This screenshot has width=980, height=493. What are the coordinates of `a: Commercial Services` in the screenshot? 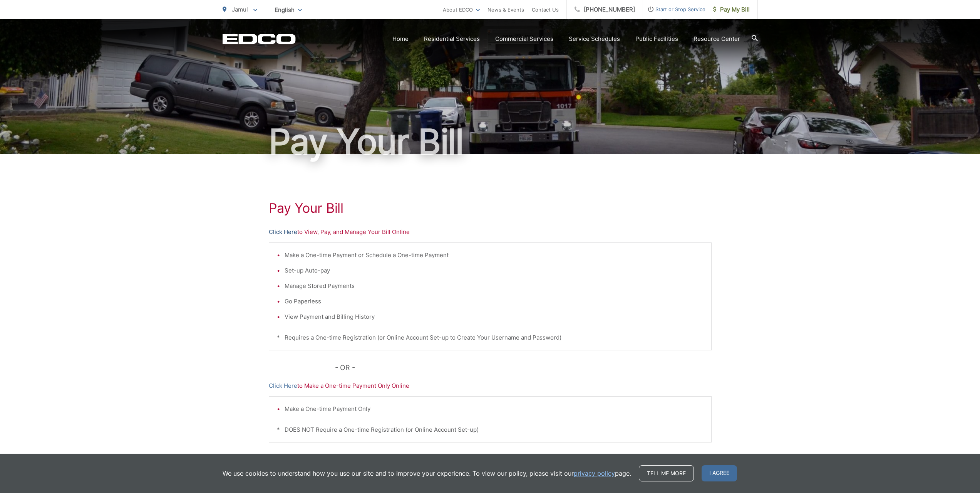 It's located at (524, 39).